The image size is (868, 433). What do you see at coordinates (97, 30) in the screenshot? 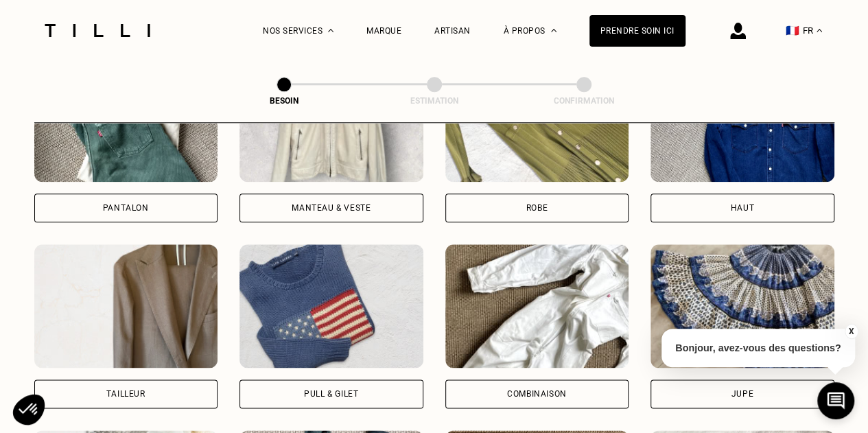
I see `a: Logo du service de couturière Tilli` at bounding box center [97, 30].